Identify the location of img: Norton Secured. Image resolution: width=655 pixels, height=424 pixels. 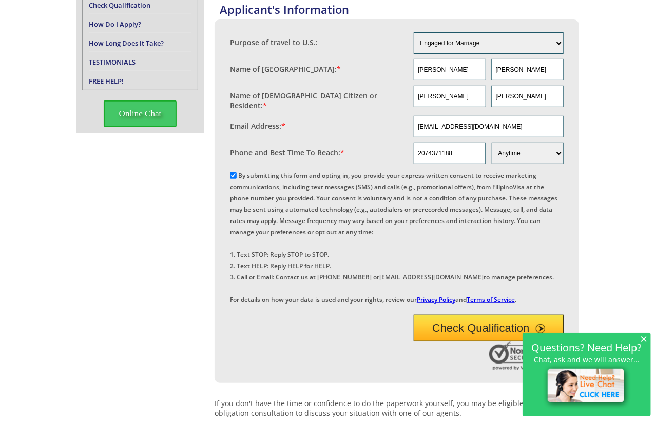
(517, 356).